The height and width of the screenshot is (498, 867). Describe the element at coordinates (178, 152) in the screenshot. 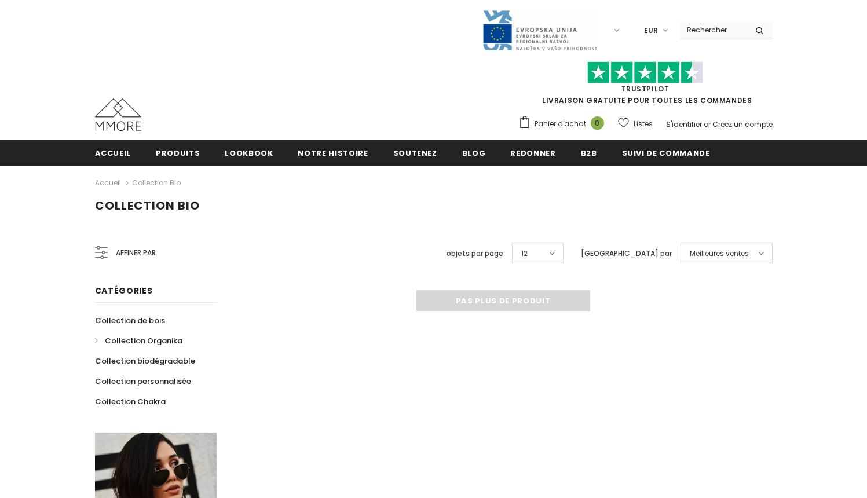

I see `a: Produits` at that location.